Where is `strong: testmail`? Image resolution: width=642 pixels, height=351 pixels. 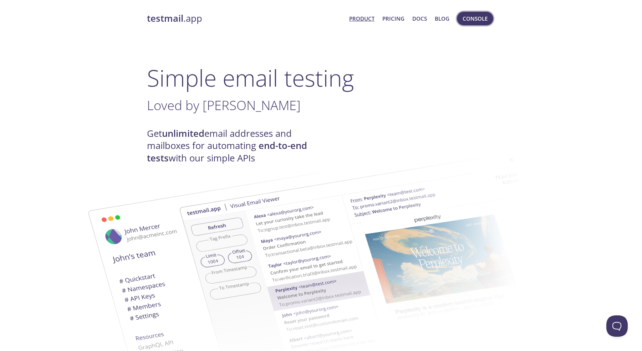 strong: testmail is located at coordinates (165, 18).